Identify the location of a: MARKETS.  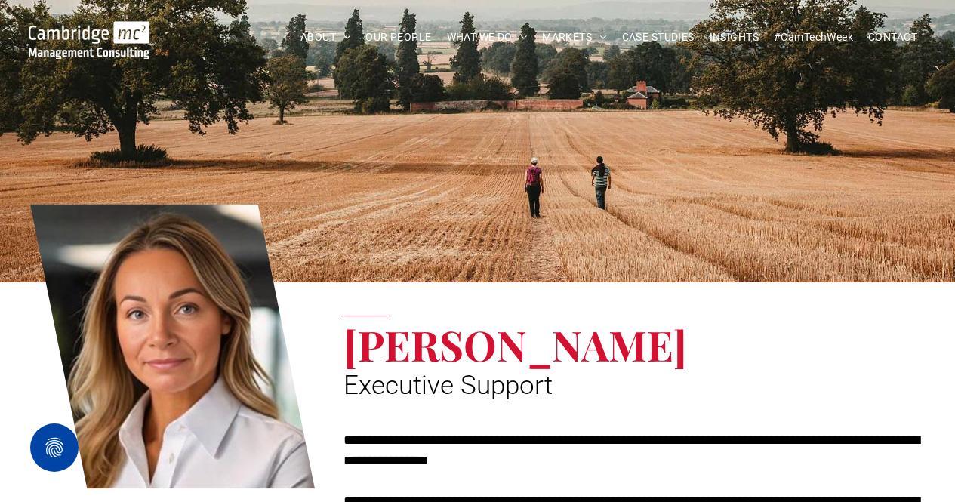
(574, 37).